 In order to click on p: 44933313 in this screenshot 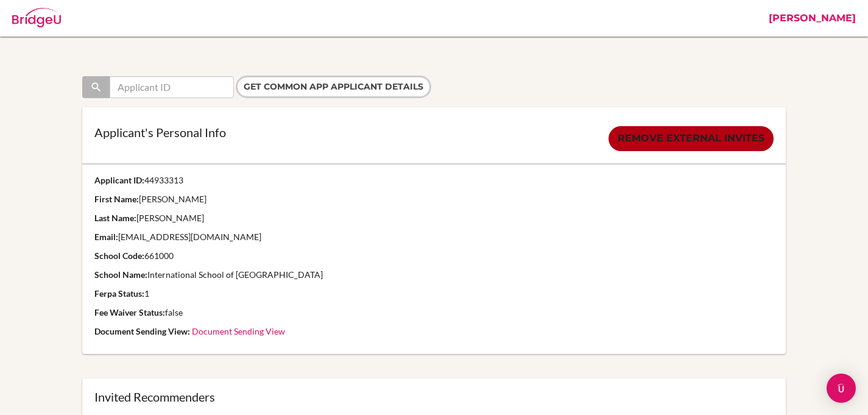, I will do `click(434, 180)`.